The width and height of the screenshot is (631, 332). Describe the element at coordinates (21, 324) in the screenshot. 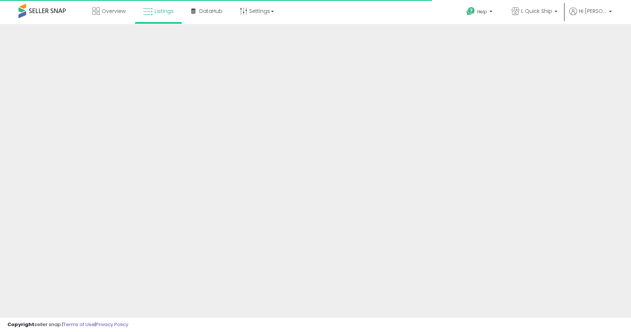

I see `strong: Copyright` at that location.